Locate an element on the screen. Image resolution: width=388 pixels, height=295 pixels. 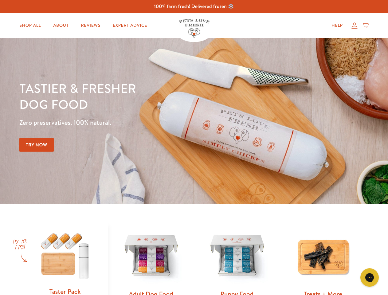
img: Pets Love Fresh is located at coordinates (194, 28).